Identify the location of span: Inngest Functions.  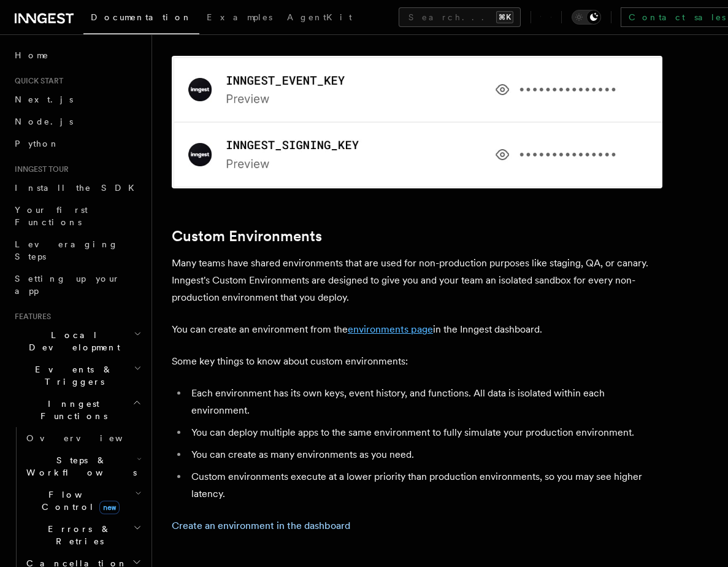
(71, 409).